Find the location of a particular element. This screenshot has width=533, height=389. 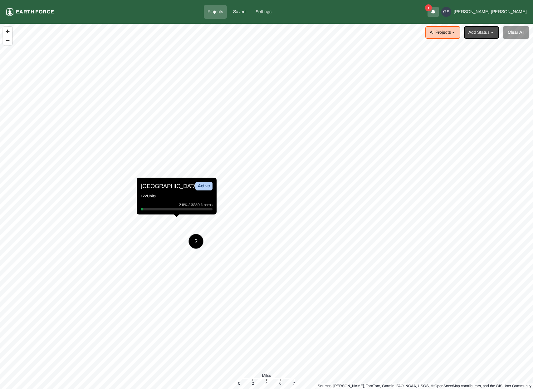

span: Miles is located at coordinates (266, 375).